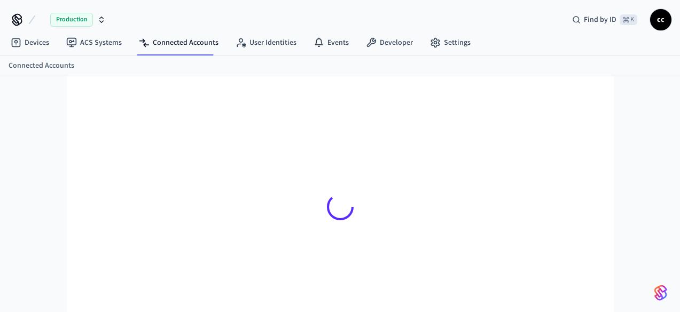  Describe the element at coordinates (661, 20) in the screenshot. I see `button: cc` at that location.